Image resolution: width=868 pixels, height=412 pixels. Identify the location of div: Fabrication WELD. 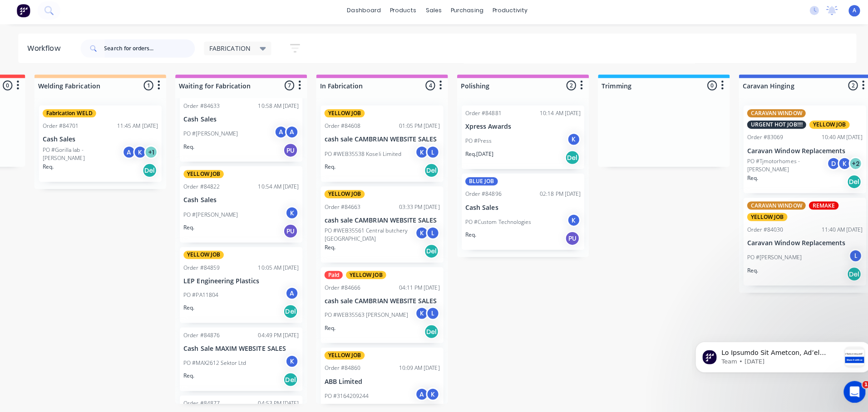
(68, 115).